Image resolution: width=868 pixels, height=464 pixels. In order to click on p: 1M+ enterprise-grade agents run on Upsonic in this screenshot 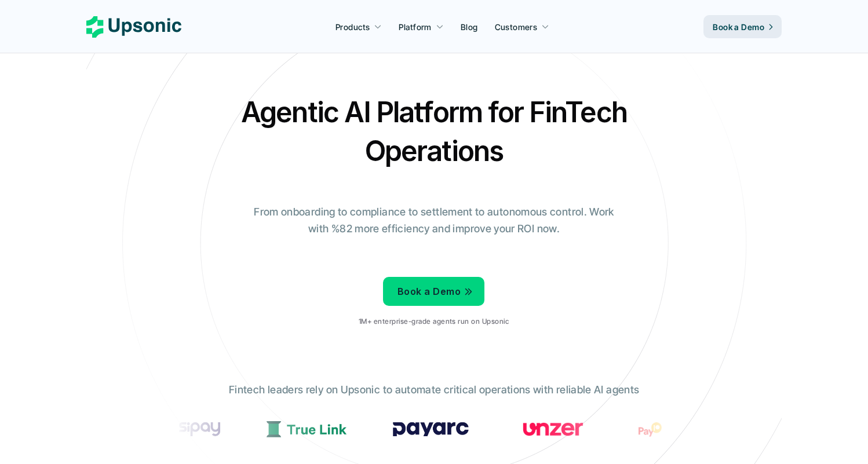, I will do `click(433, 322)`.